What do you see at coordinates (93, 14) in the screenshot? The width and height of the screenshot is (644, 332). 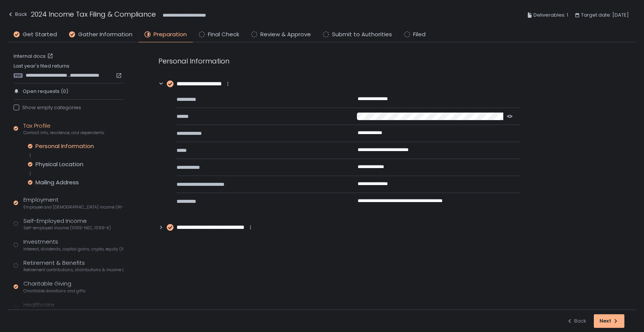 I see `h1: 2024 Income Tax Filing & Compliance` at bounding box center [93, 14].